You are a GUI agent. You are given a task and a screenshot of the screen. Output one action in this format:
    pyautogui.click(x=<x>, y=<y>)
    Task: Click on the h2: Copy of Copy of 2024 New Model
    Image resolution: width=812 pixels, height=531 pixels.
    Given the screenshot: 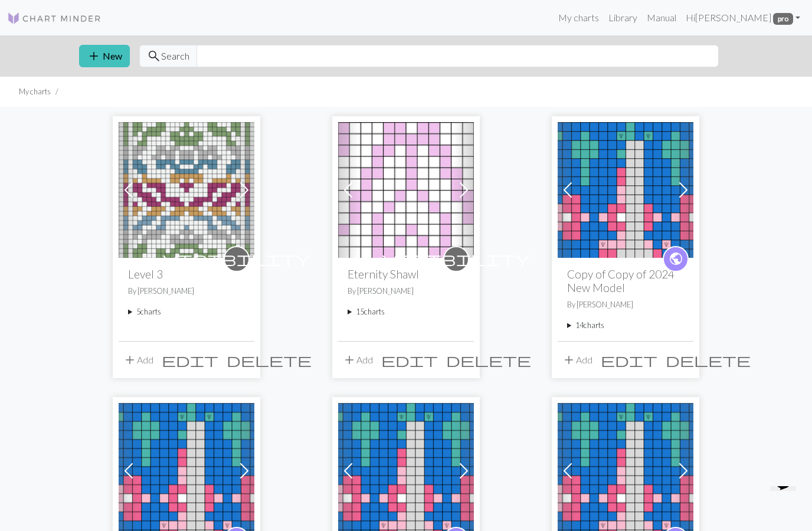 What is the action you would take?
    pyautogui.click(x=626, y=281)
    